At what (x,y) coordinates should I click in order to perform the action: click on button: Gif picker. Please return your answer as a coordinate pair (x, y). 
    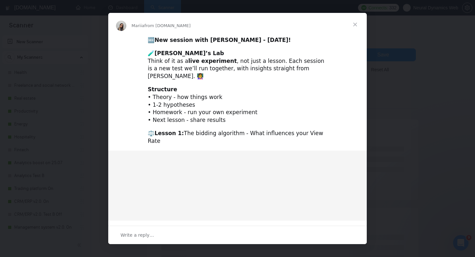
    Looking at the image, I should click on (33, 211).